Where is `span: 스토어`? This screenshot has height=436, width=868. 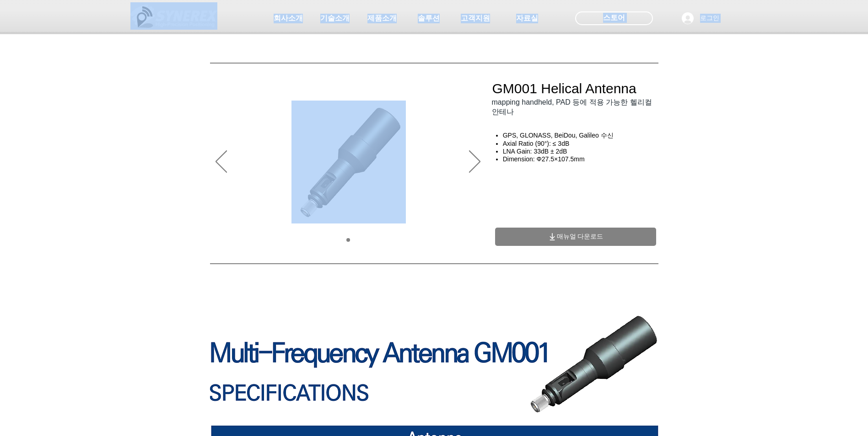
span: 스토어 is located at coordinates (614, 18).